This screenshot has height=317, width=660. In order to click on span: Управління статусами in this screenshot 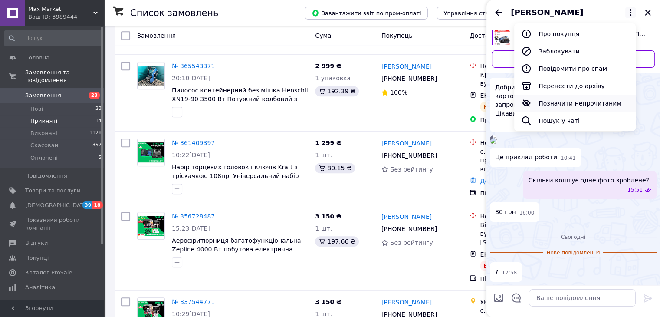, I will do `click(477, 13)`.